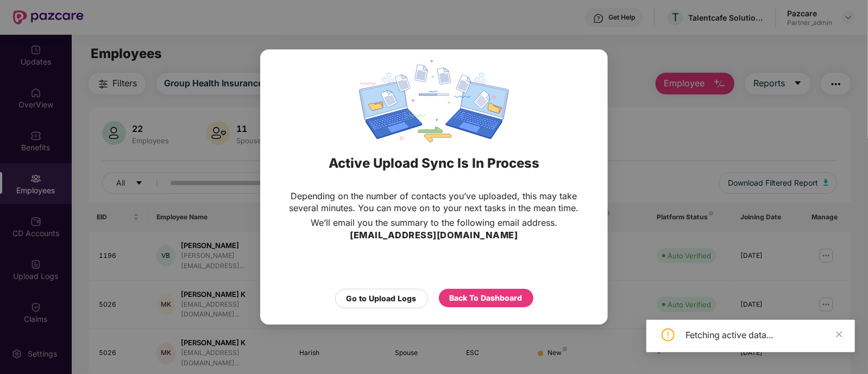 Image resolution: width=868 pixels, height=374 pixels. Describe the element at coordinates (839, 334) in the screenshot. I see `span: close` at that location.